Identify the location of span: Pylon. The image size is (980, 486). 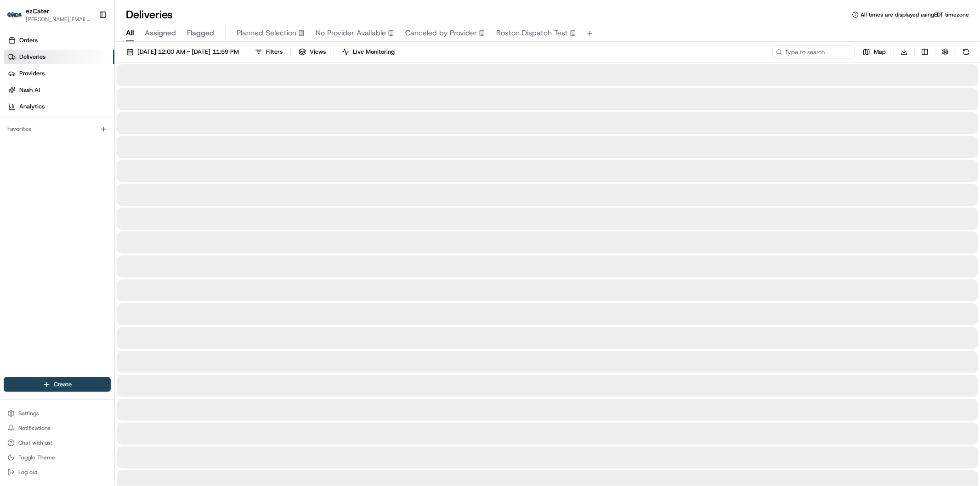
(101, 159).